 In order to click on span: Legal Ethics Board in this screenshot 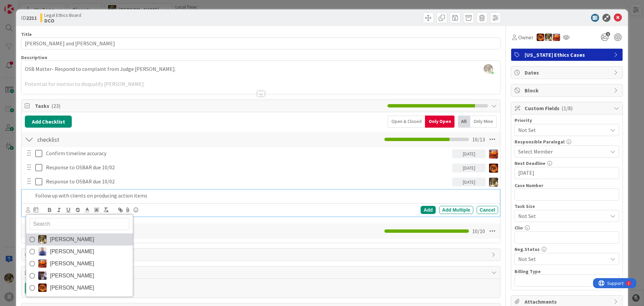, I will do `click(63, 15)`.